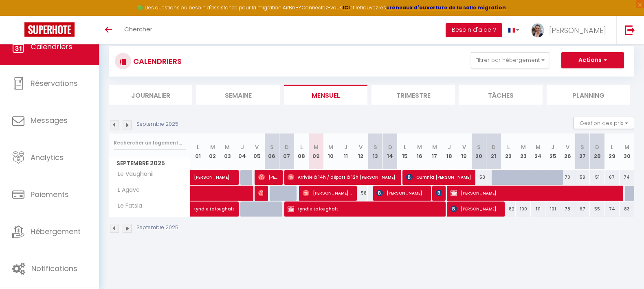  Describe the element at coordinates (603, 123) in the screenshot. I see `button: Gestion des prix` at that location.